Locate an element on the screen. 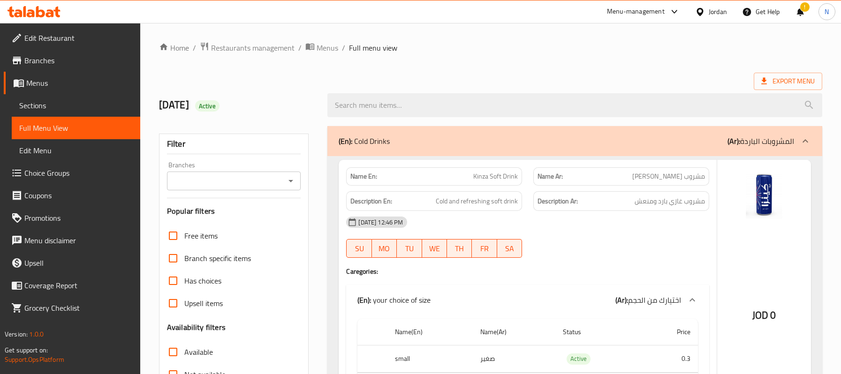 This screenshot has height=374, width=841. span: TU is located at coordinates (409, 249).